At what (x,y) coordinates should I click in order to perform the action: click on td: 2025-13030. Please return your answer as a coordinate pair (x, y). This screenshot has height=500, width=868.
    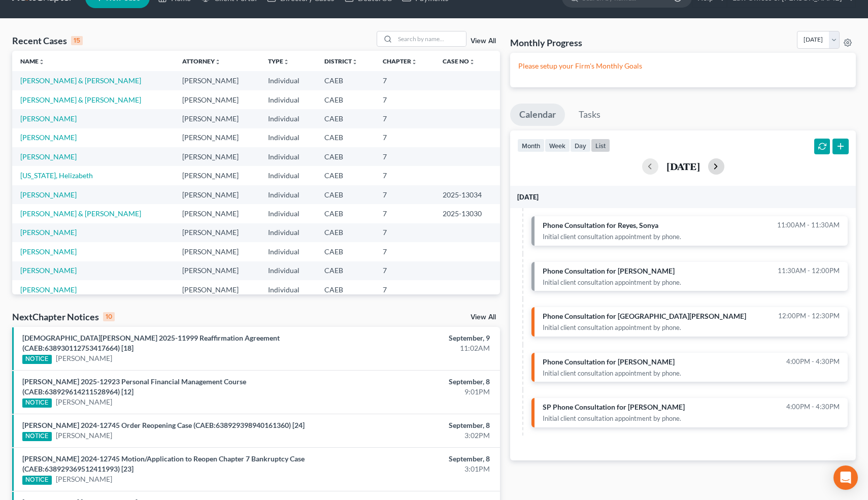
    Looking at the image, I should click on (467, 213).